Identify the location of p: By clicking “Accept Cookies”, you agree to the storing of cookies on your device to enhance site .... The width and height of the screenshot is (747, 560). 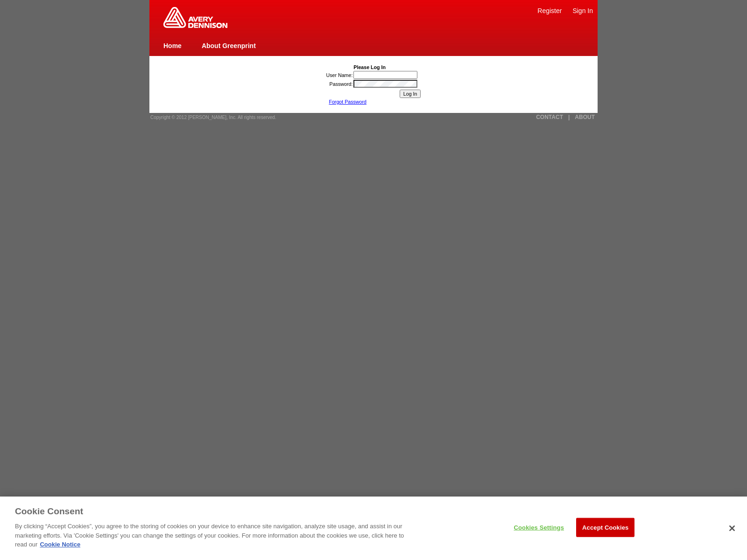
(213, 536).